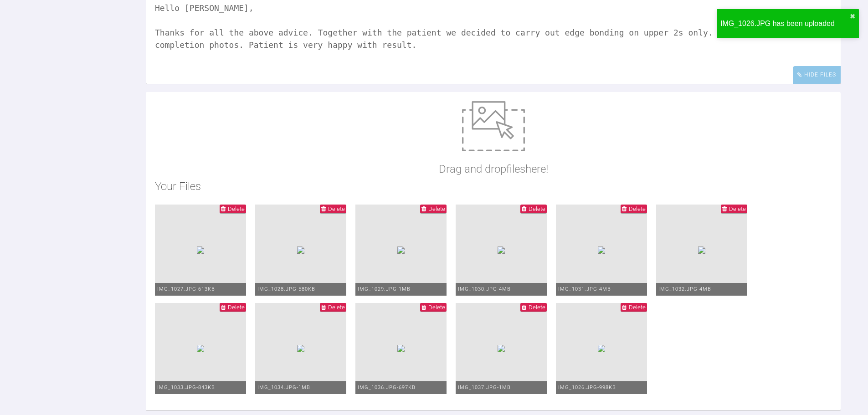  I want to click on img: 5ff45c59-ed0a-4333-bde9-e104239e4447, so click(301, 250).